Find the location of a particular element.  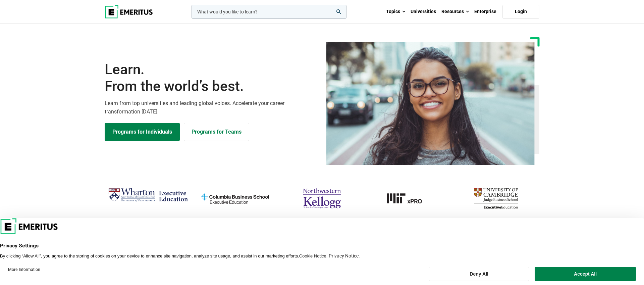

a: Wharton Executive Education is located at coordinates (148, 195).